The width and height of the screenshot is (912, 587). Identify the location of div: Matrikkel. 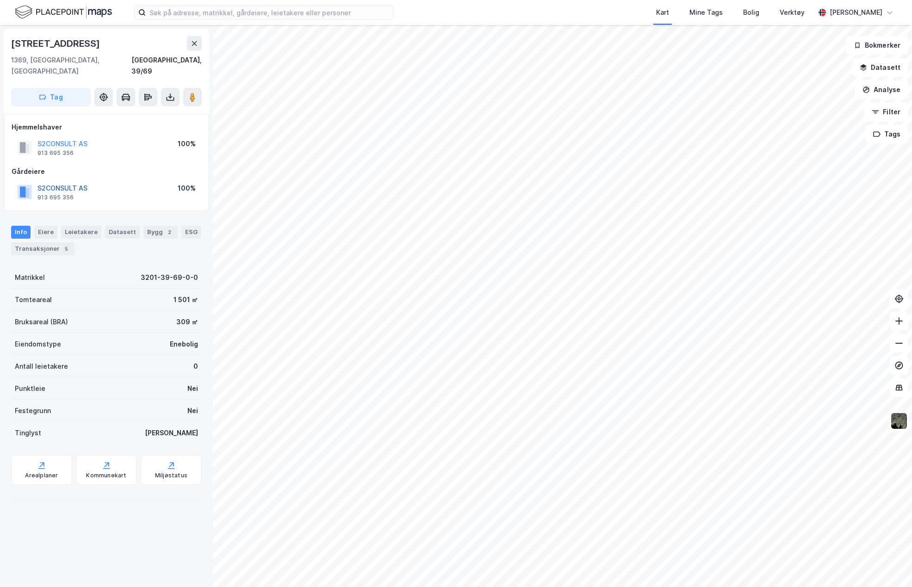
(30, 278).